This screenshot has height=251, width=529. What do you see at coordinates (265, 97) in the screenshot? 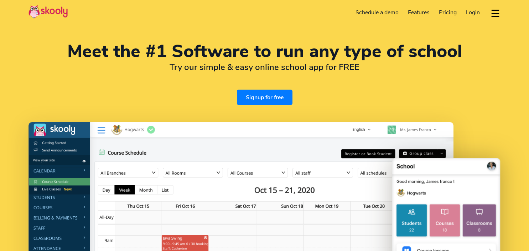
I see `a: Signup for free` at bounding box center [265, 97].